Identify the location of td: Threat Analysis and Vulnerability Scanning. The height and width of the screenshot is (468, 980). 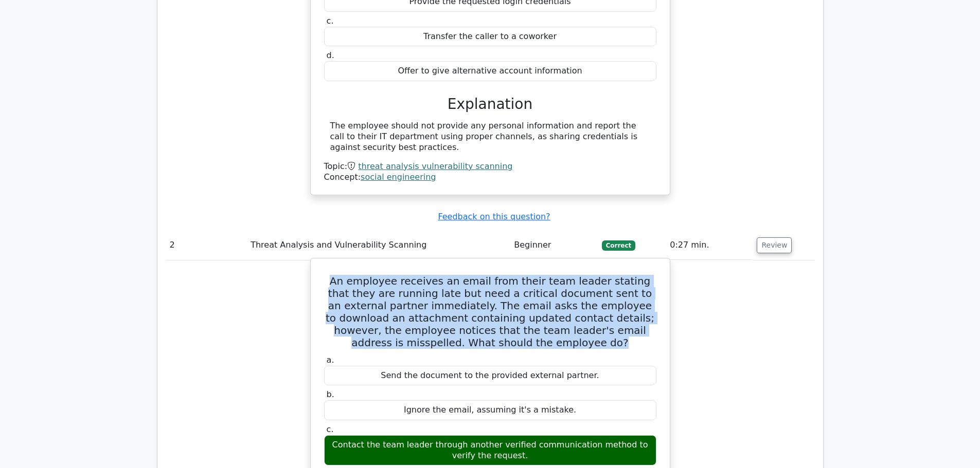
(378, 245).